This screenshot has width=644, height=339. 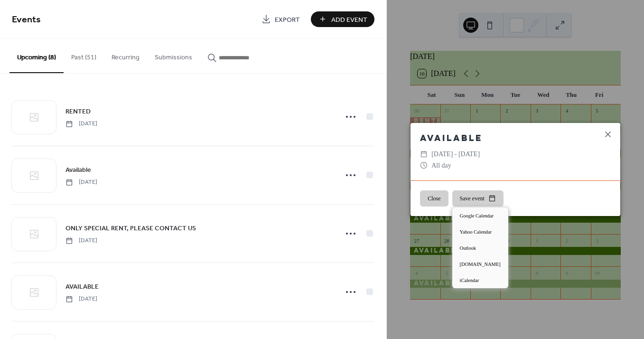 I want to click on span: Outlook, so click(x=468, y=248).